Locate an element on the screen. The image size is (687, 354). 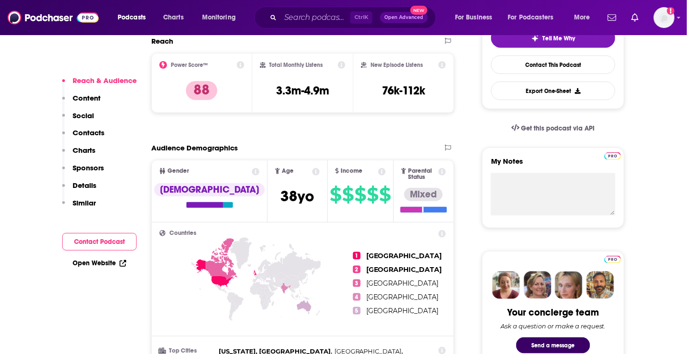
p: Details is located at coordinates (84, 185).